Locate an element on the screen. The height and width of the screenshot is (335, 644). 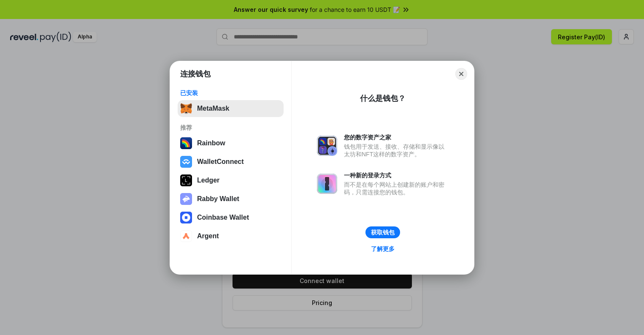
div: WalletConnect is located at coordinates (221, 162).